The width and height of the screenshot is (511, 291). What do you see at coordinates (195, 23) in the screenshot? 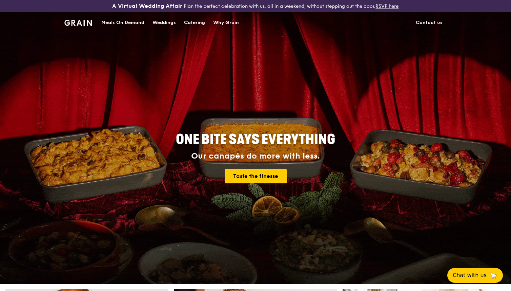
I see `div: Catering` at bounding box center [195, 23].